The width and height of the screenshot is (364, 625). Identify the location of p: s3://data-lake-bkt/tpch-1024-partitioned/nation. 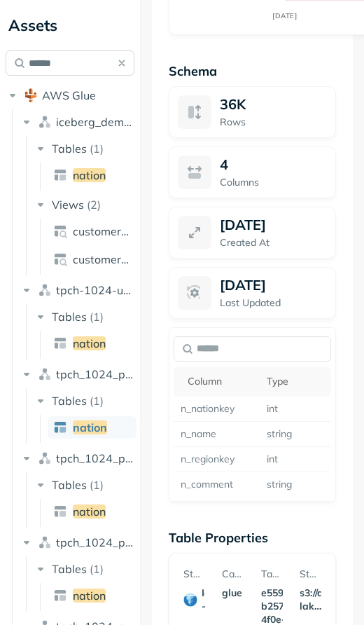
(310, 600).